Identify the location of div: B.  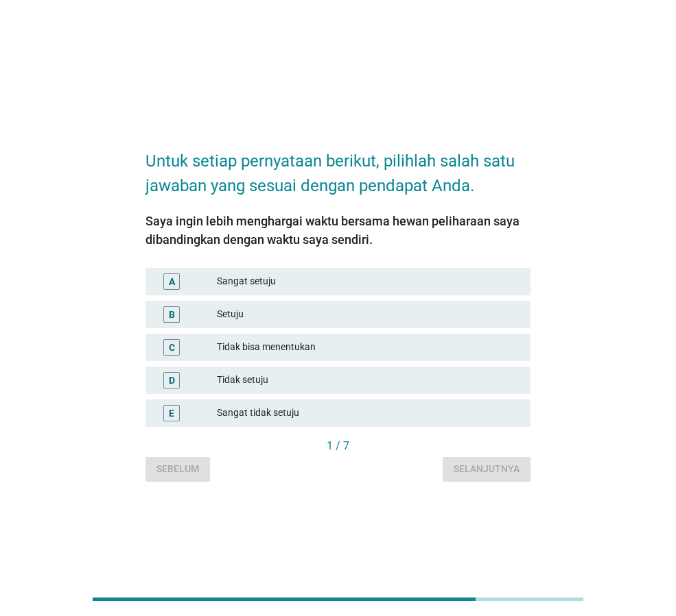
(172, 314).